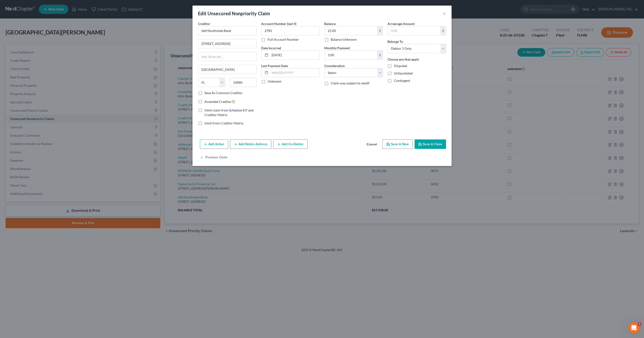  Describe the element at coordinates (290, 144) in the screenshot. I see `button: Add Co-Debtor` at that location.